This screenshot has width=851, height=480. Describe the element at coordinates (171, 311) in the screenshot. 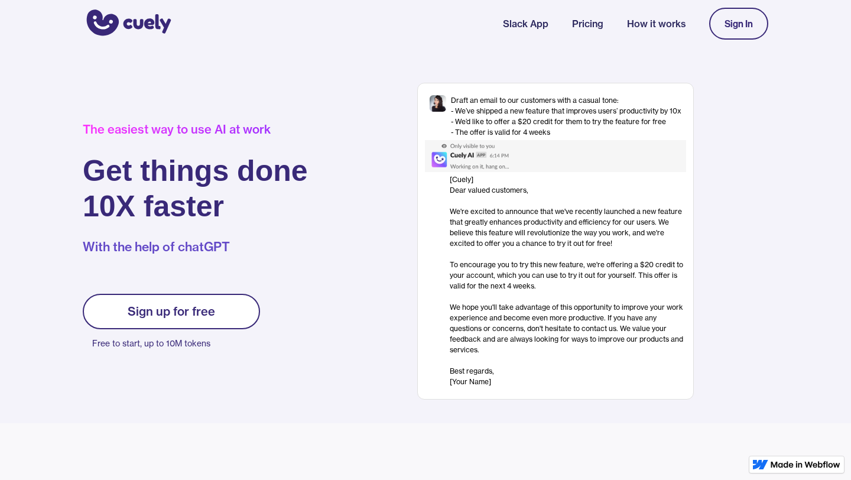

I see `a: Sign up for free` at that location.